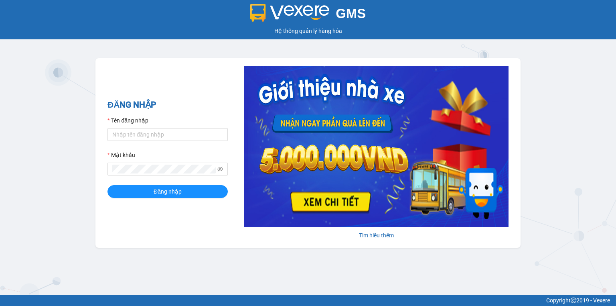 This screenshot has height=306, width=616. Describe the element at coordinates (121, 155) in the screenshot. I see `label: Mật khẩu` at that location.